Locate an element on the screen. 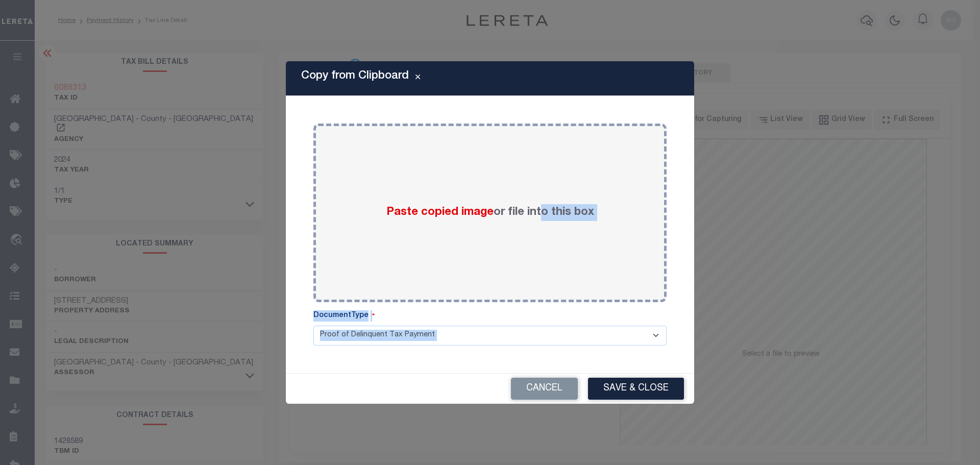  h5: Copy from Clipboard is located at coordinates (355, 76).